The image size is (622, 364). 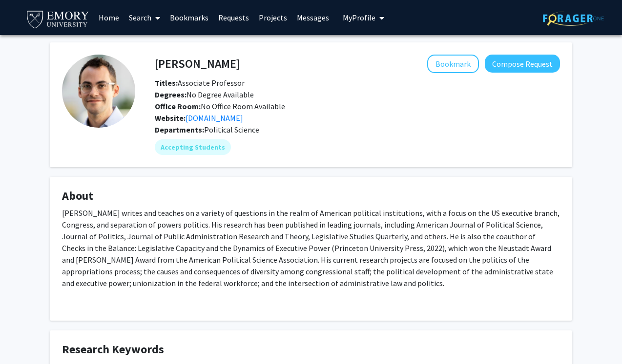 I want to click on a: Bookmarks, so click(x=189, y=18).